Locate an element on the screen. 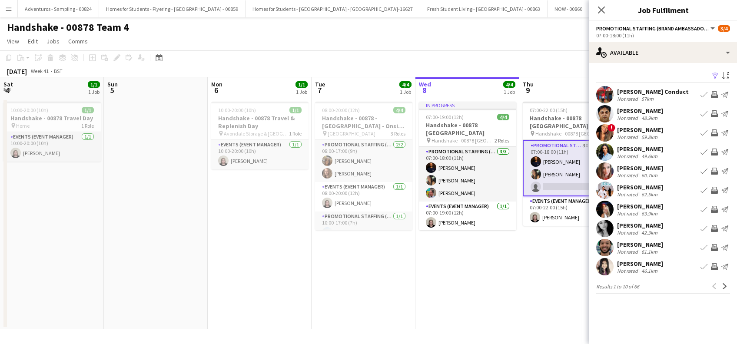 This screenshot has width=737, height=344. a: View is located at coordinates (13, 41).